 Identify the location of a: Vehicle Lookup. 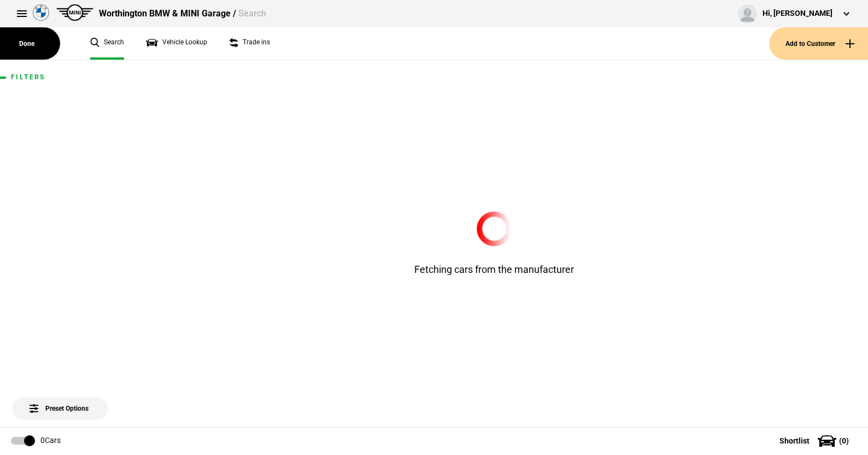
(177, 43).